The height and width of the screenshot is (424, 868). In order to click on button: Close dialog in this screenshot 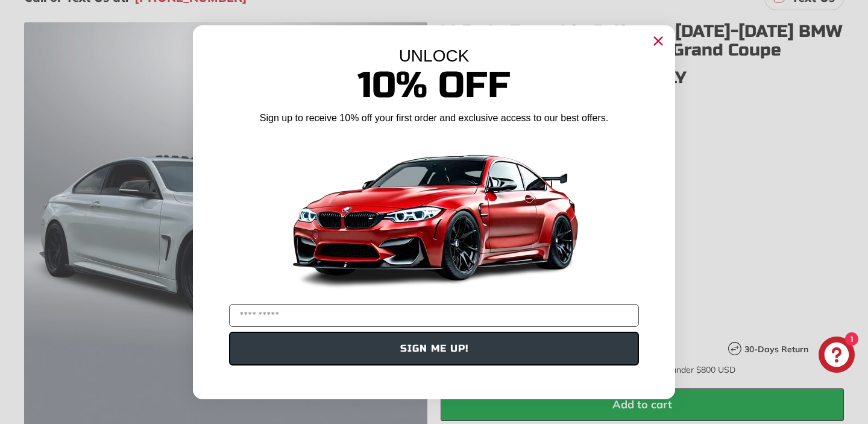, I will do `click(659, 41)`.